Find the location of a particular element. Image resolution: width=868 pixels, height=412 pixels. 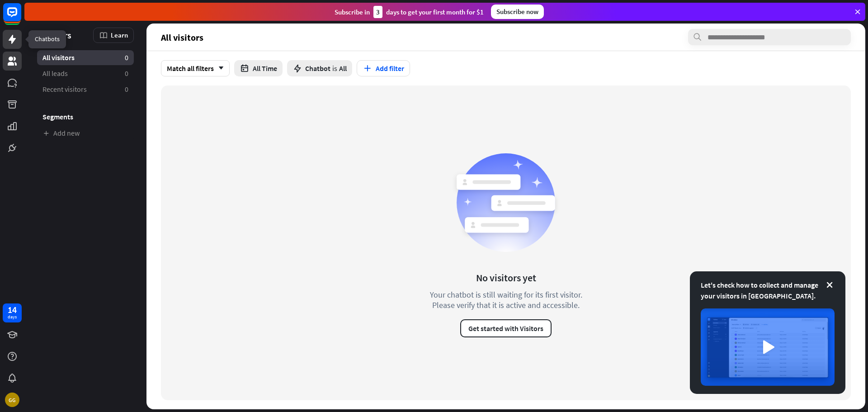

span: Visitors is located at coordinates (57, 35).